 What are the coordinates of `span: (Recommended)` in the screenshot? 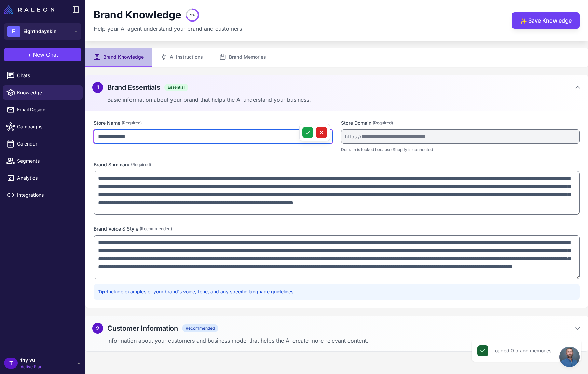 It's located at (156, 229).